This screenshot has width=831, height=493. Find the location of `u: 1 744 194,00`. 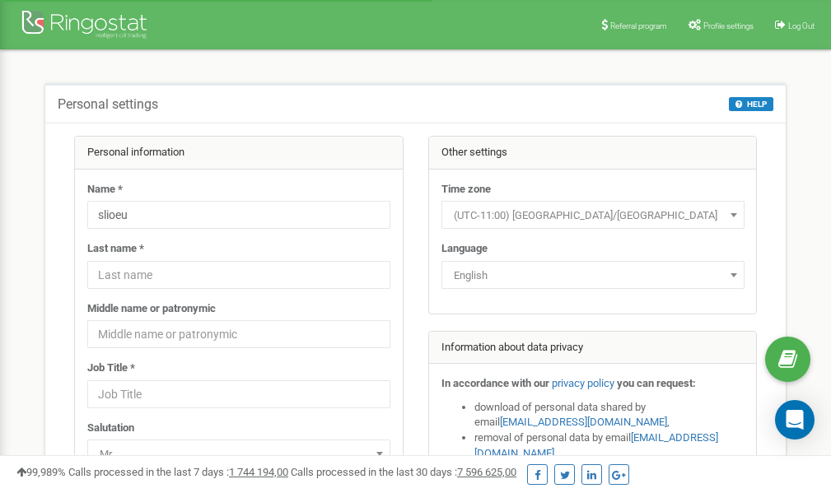

u: 1 744 194,00 is located at coordinates (259, 472).